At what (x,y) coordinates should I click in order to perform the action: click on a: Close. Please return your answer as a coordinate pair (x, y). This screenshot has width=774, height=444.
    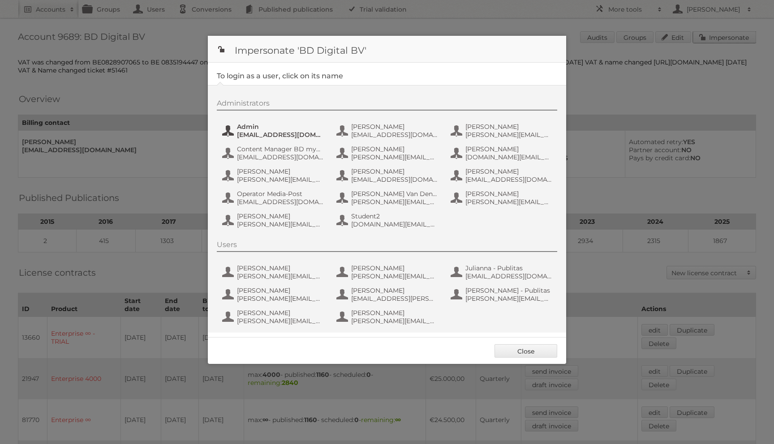
    Looking at the image, I should click on (526, 351).